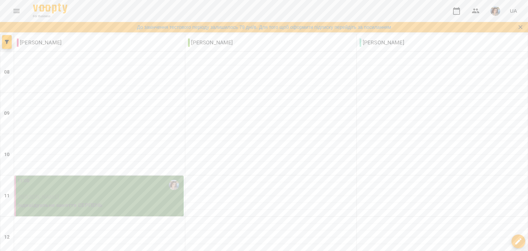  Describe the element at coordinates (7, 237) in the screenshot. I see `h6: 12` at that location.